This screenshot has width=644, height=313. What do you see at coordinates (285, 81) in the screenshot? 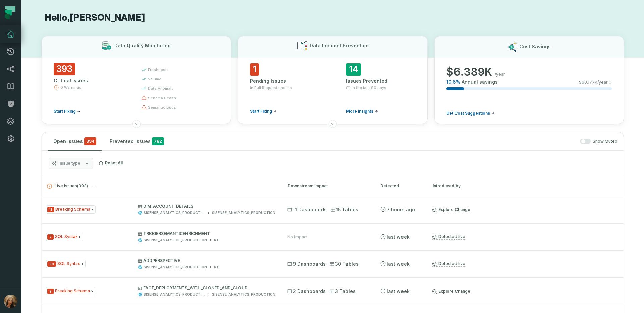
I see `div: Pending Issues` at bounding box center [285, 81].